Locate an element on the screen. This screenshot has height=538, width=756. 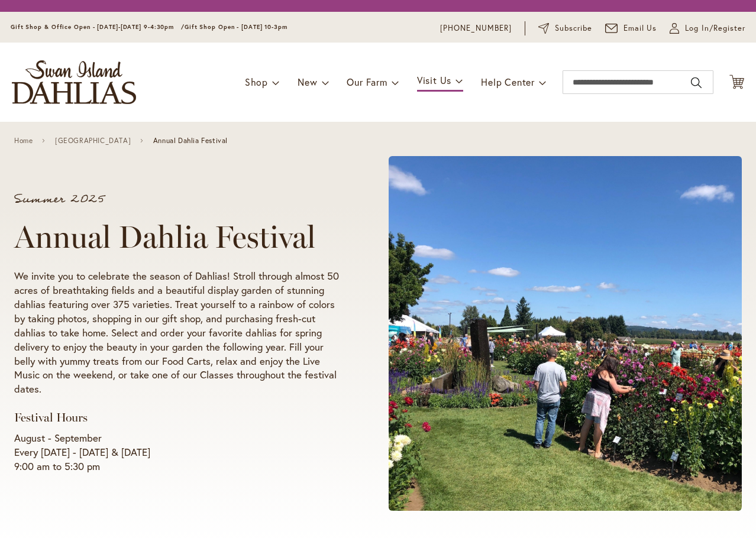
a: Email Us is located at coordinates (631, 29).